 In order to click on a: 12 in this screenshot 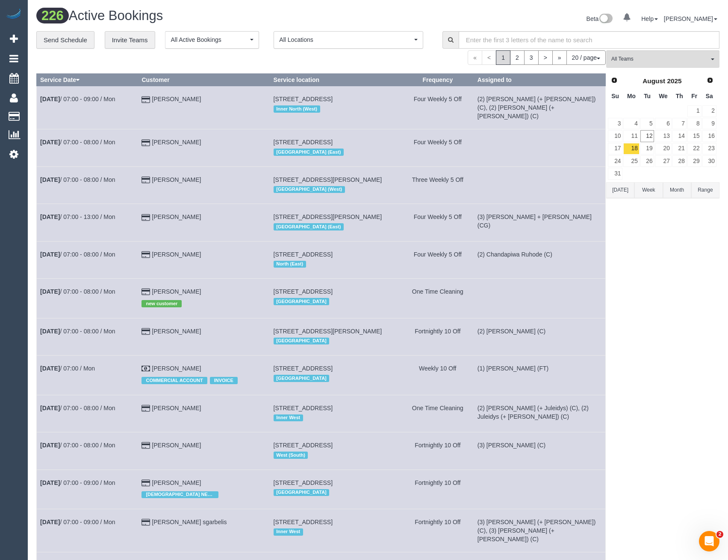, I will do `click(647, 136)`.